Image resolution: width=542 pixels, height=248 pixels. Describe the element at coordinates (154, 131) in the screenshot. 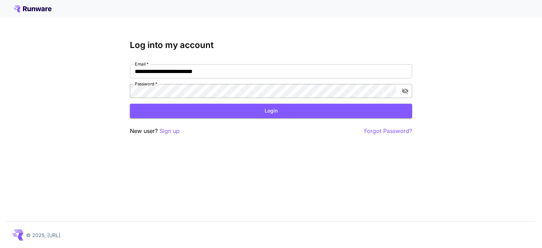

I see `p: New user?` at that location.